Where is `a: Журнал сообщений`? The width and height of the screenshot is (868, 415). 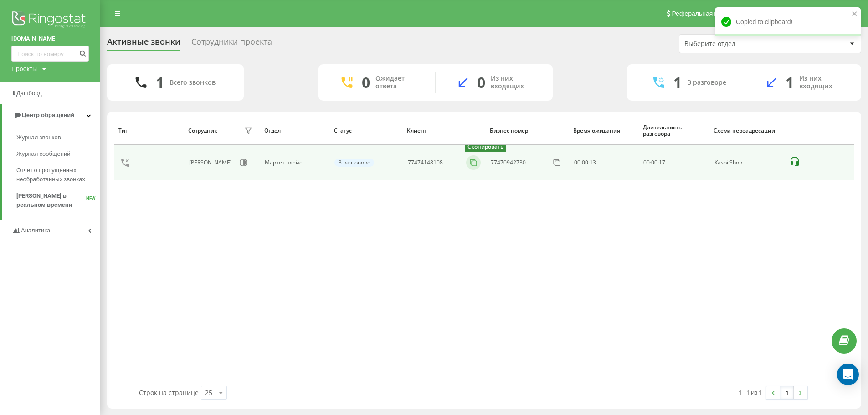 a: Журнал сообщений is located at coordinates (58, 154).